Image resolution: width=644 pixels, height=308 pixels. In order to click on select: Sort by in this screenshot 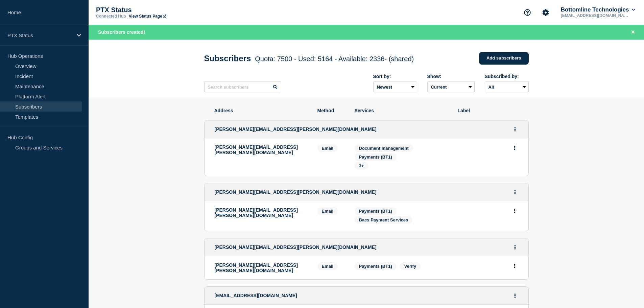, I will do `click(395, 87)`.